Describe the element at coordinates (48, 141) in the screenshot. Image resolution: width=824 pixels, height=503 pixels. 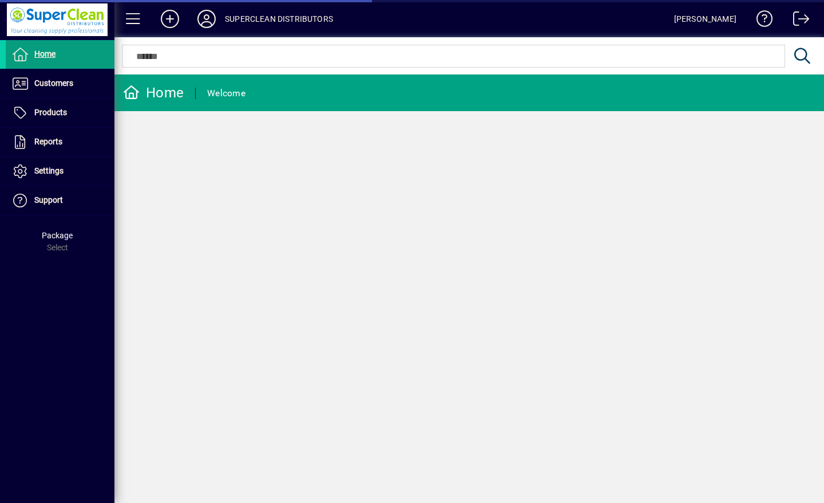
I see `span: Reports` at that location.